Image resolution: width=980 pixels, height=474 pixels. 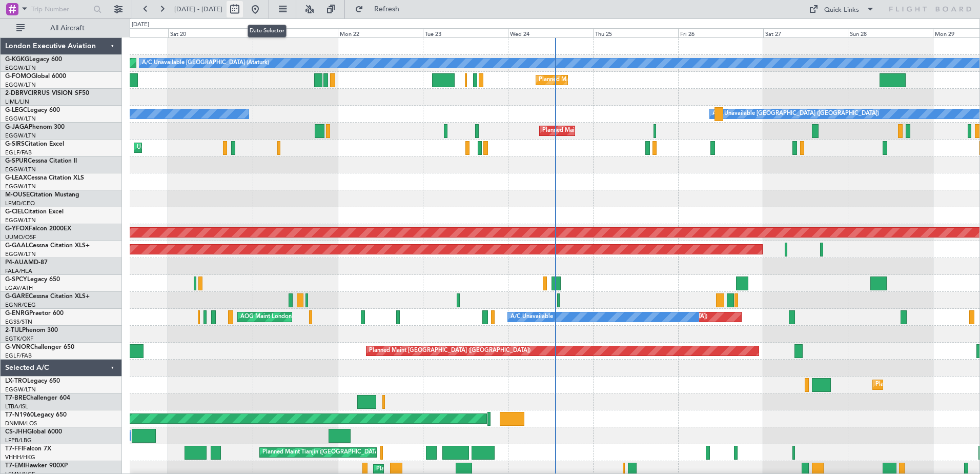 What do you see at coordinates (636, 33) in the screenshot?
I see `div: Thu 25` at bounding box center [636, 33].